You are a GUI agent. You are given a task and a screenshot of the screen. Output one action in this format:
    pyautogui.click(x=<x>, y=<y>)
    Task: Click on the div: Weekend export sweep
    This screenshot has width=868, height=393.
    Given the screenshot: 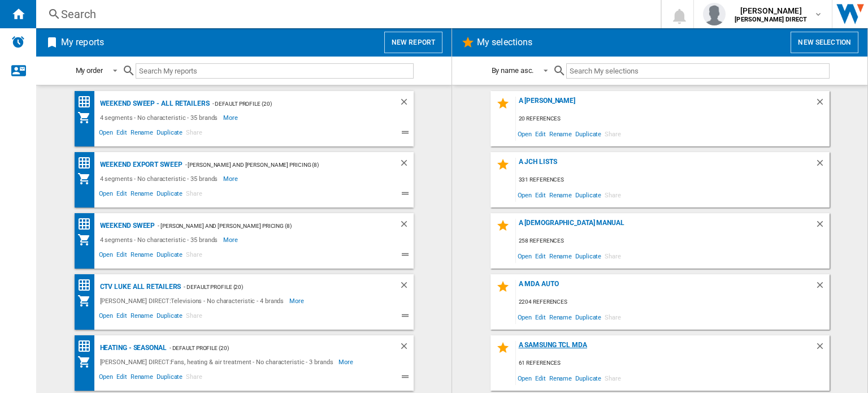 What is the action you would take?
    pyautogui.click(x=139, y=165)
    